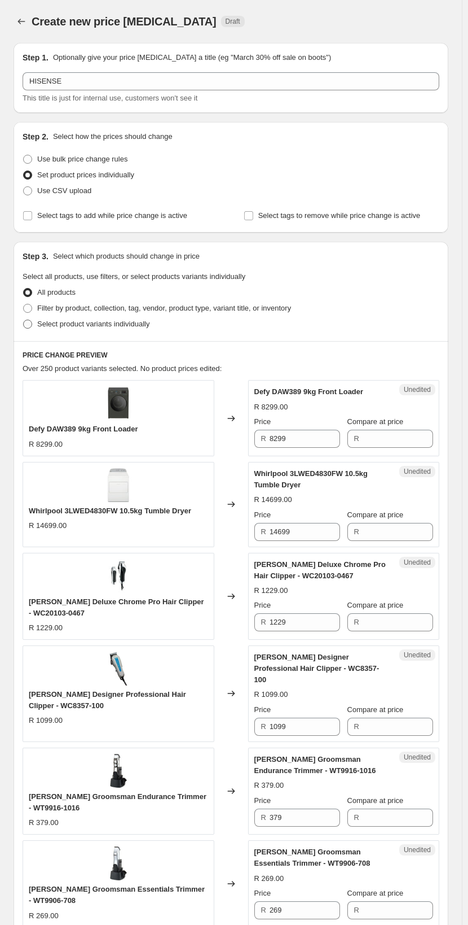 The height and width of the screenshot is (925, 468). What do you see at coordinates (119, 485) in the screenshot?
I see `img: whirlpool-3lwed4830fw-105kg-tumble-drer-738699_80x.jpg` at bounding box center [119, 485].